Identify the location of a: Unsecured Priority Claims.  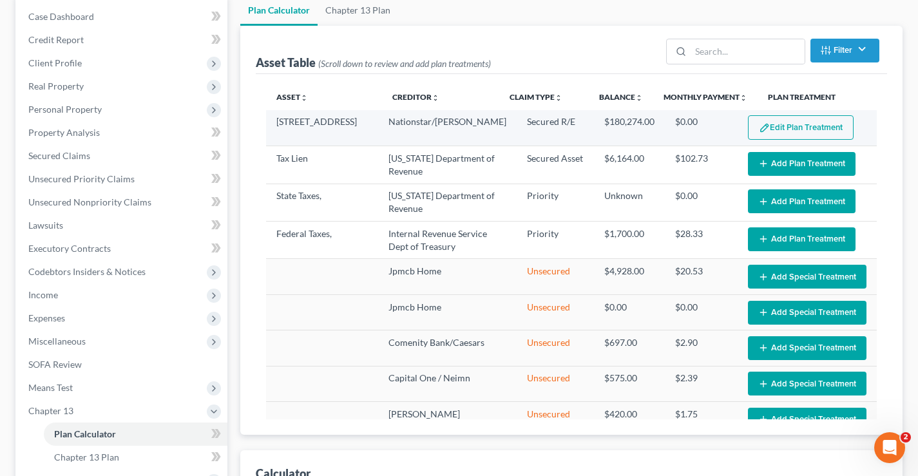
(122, 179).